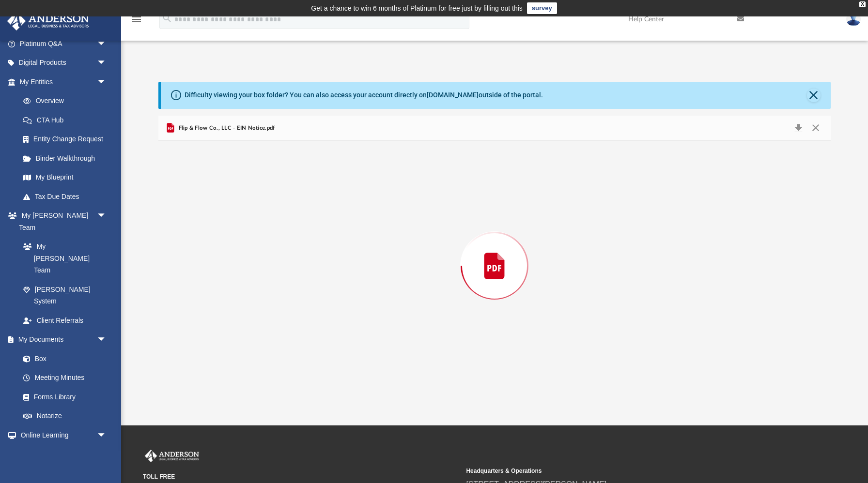 The height and width of the screenshot is (483, 868). What do you see at coordinates (862, 5) in the screenshot?
I see `div: close` at bounding box center [862, 5].